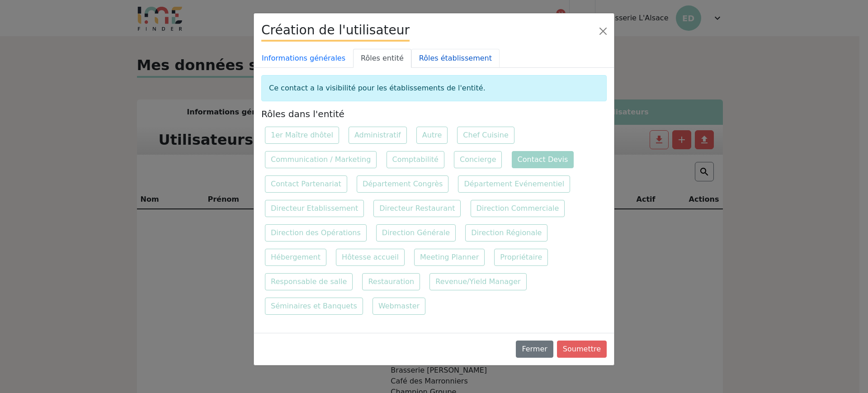 The image size is (868, 393). What do you see at coordinates (378, 136) in the screenshot?
I see `label: Administratif` at bounding box center [378, 136].